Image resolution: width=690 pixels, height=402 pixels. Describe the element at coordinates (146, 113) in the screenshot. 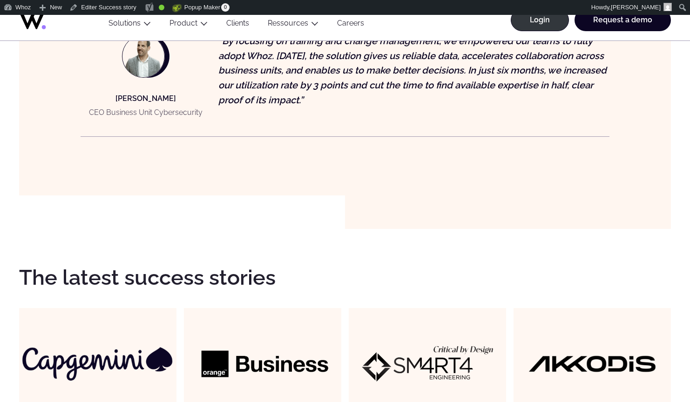

I see `p: CEO Business Unit Cybersecurity` at that location.